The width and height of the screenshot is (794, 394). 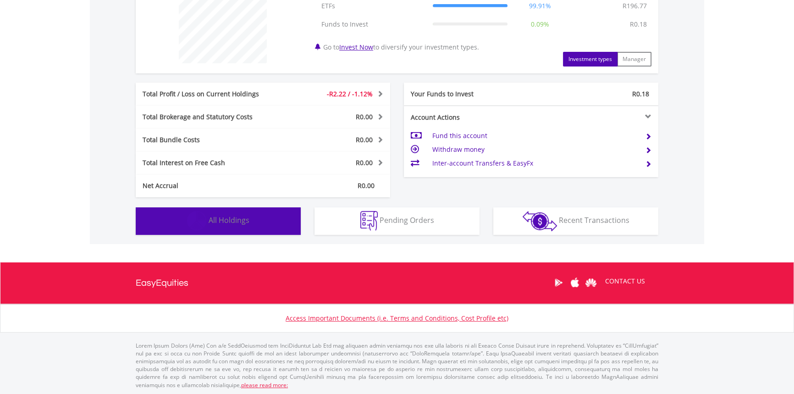 I want to click on a: Access Important Documents (i.e. Terms and Conditions, Cost Profile etc), so click(x=397, y=318).